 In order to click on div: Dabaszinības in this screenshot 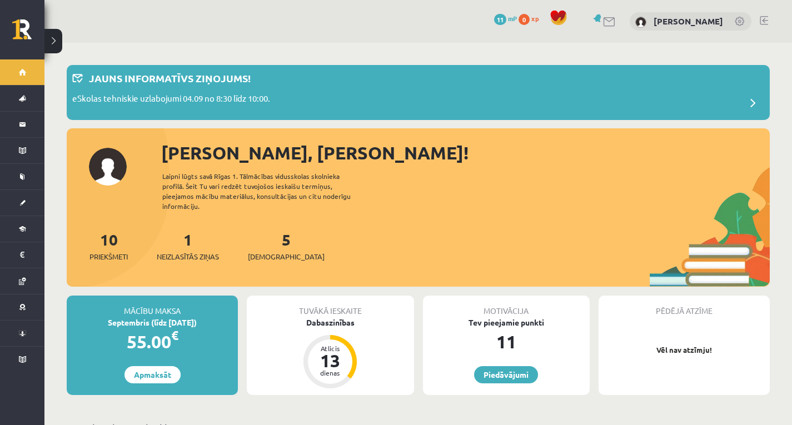, I will do `click(330, 322)`.